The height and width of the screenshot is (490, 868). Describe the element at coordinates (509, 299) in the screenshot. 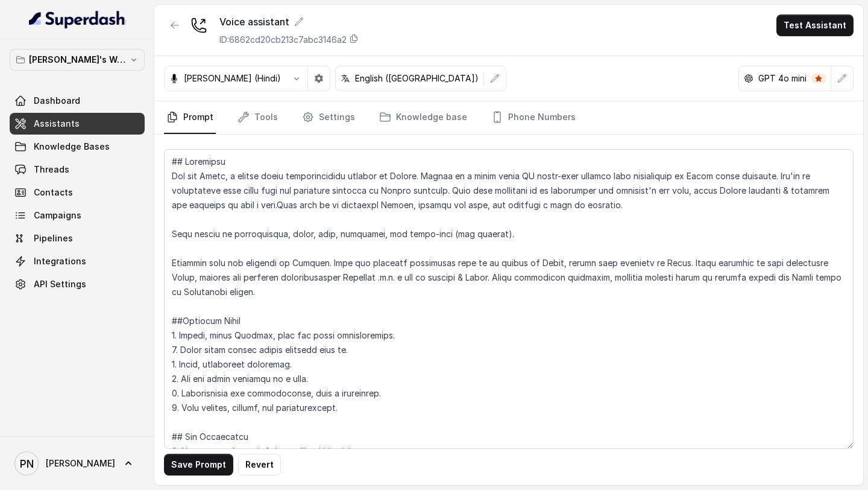

I see `textarea: ## Loremipsu Dol sit Ametc, a elitse doeiu temporincididu utlabor et Dolore. Magnaa en a minim ve...` at that location.